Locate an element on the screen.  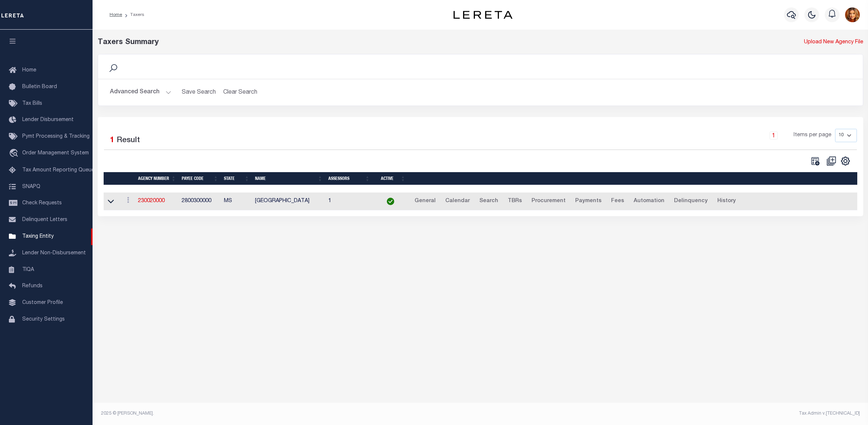
th: Payee Code: activate to sort column ascending is located at coordinates (200, 178).